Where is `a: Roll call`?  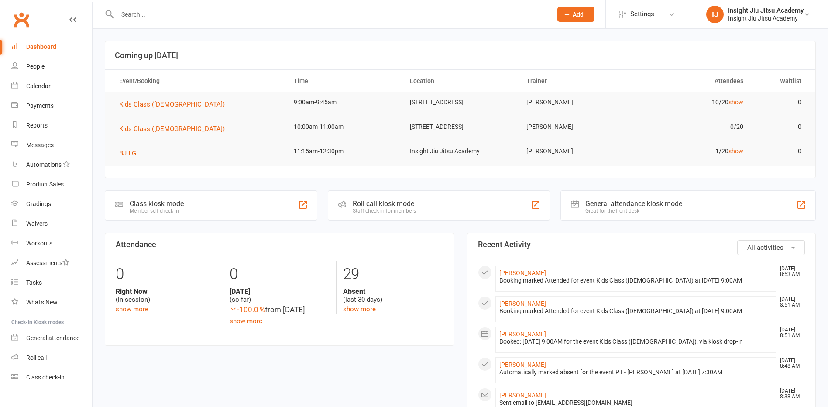 a: Roll call is located at coordinates (51, 357).